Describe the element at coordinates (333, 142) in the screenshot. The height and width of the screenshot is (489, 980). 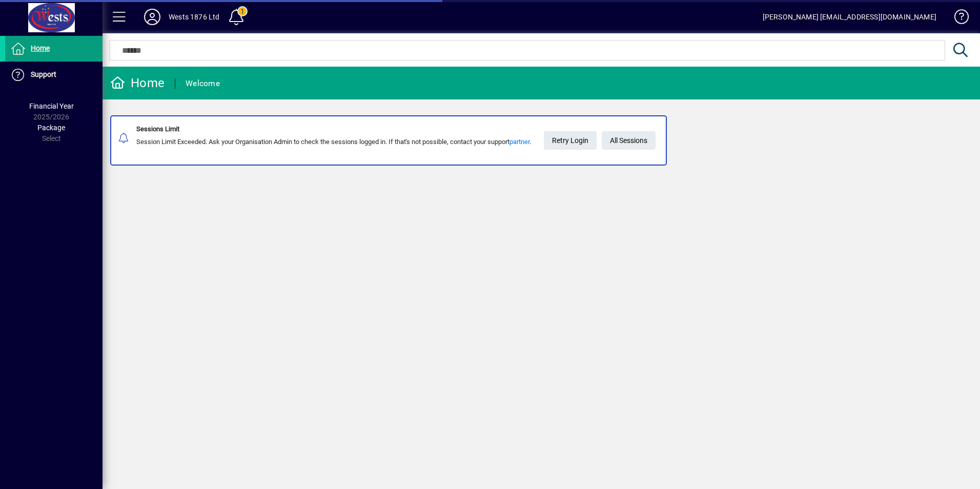
I see `div: Session Limit Exceeded. Ask your Organisation Admin to check the sessions logged in. If that's no...` at that location.